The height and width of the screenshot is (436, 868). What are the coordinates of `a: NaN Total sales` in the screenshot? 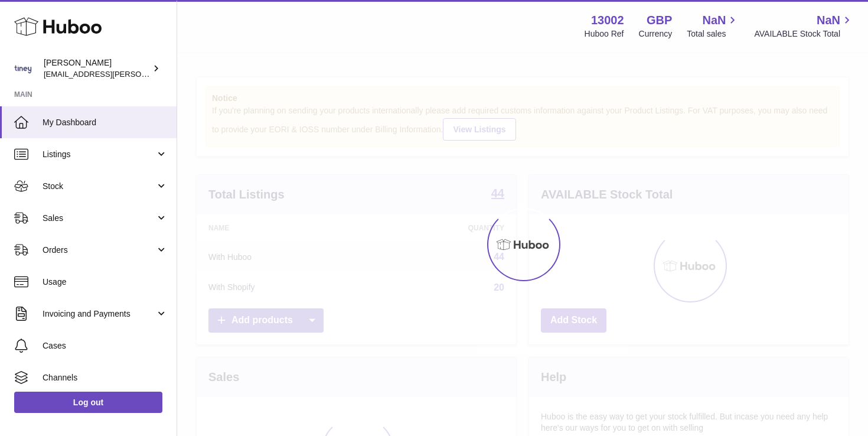 It's located at (713, 26).